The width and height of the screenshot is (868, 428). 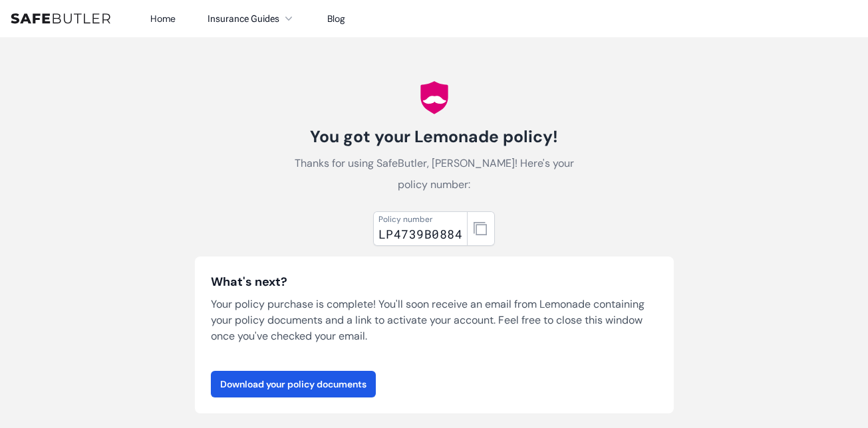 I want to click on a: Blog, so click(x=336, y=18).